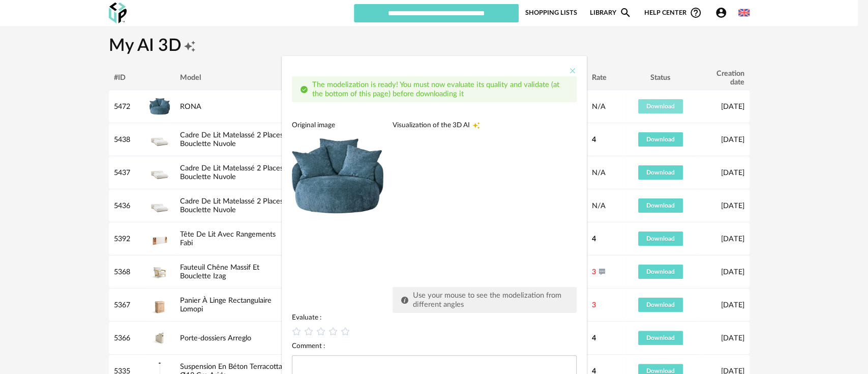 This screenshot has height=374, width=868. Describe the element at coordinates (476, 125) in the screenshot. I see `span: Creation icon` at that location.